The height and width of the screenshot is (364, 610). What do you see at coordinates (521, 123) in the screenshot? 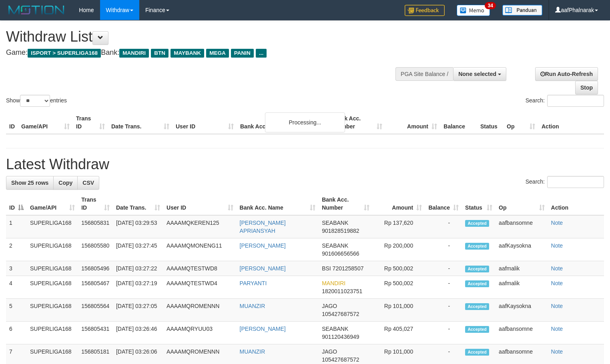
I see `th: Op` at bounding box center [521, 123].